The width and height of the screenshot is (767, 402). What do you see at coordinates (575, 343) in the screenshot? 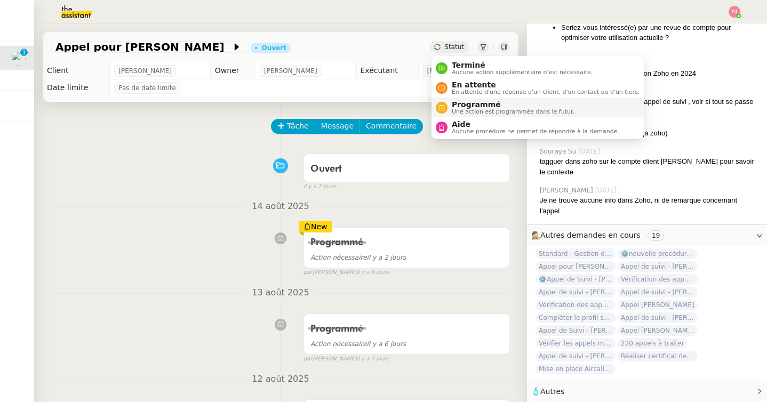
I see `span: Vérifier les appels manqués` at bounding box center [575, 343].